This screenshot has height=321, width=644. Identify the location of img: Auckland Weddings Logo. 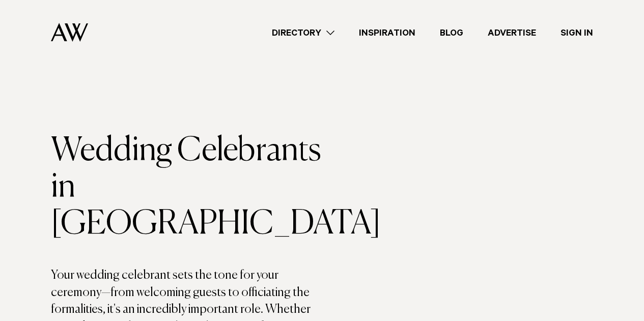
(69, 32).